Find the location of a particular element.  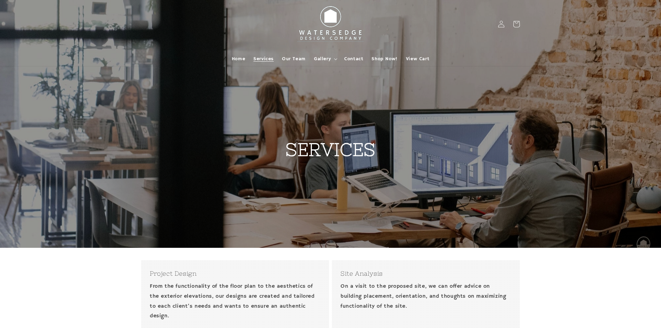

a: Contact is located at coordinates (354, 59).